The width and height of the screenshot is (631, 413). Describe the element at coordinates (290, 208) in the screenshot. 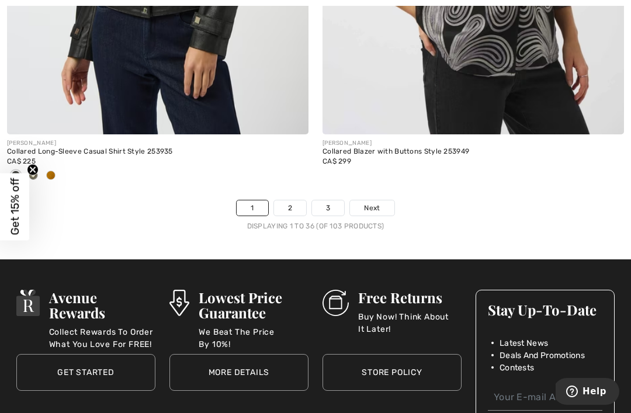

I see `a: 2` at that location.